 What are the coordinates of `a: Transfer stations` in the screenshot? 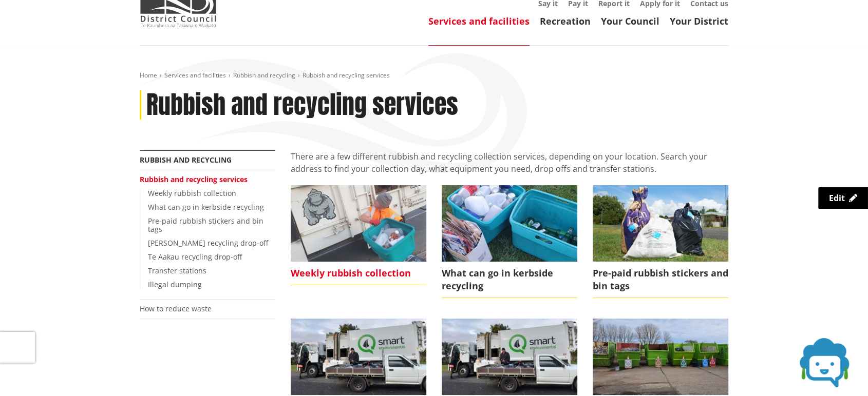 It's located at (177, 270).